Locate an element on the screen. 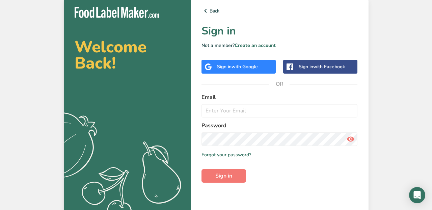 Image resolution: width=432 pixels, height=210 pixels. label: Password is located at coordinates (279, 126).